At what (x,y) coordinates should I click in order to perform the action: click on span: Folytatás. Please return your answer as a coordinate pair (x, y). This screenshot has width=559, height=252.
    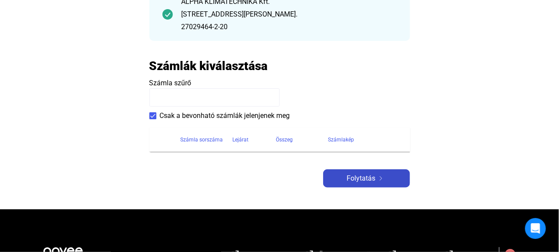
    Looking at the image, I should click on (362, 178).